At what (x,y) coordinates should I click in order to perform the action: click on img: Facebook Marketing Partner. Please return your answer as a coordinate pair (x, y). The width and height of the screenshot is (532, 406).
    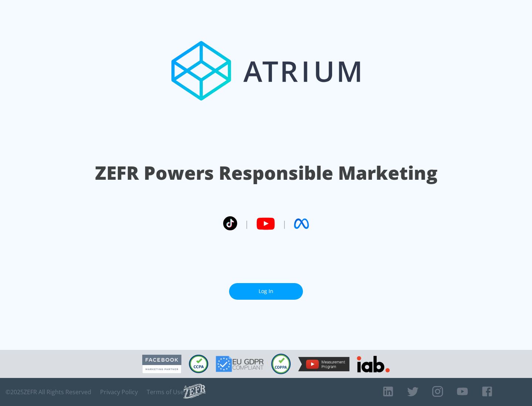
    Looking at the image, I should click on (162, 364).